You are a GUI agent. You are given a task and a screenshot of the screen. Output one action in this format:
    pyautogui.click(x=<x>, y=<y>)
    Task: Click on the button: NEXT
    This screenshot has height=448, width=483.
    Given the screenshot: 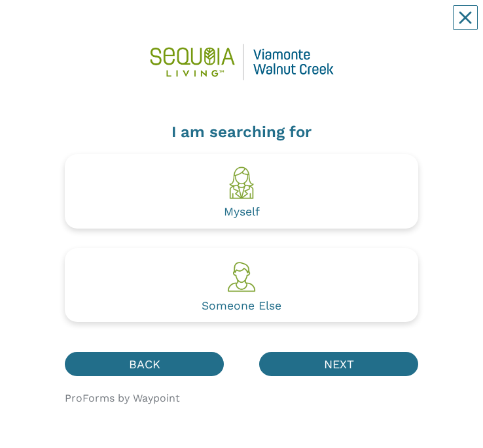 What is the action you would take?
    pyautogui.click(x=339, y=364)
    